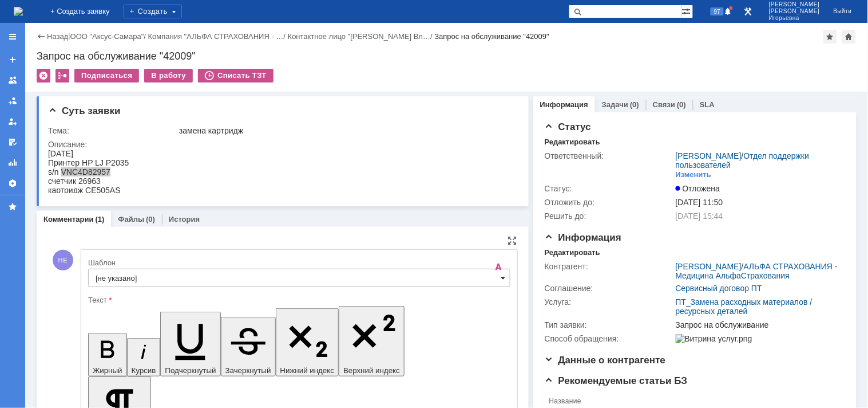  Describe the element at coordinates (153, 12) in the screenshot. I see `div: Создать` at that location.